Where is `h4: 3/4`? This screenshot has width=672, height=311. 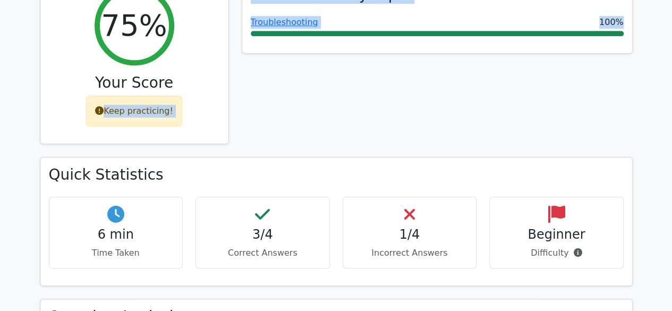
h4: 3/4 is located at coordinates (263, 234).